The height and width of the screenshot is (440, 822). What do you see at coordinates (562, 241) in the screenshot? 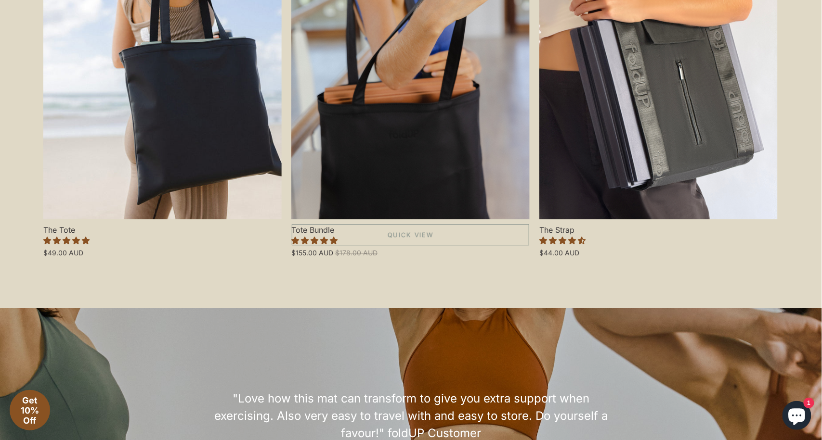
I see `span: 4.50 stars` at bounding box center [562, 241].